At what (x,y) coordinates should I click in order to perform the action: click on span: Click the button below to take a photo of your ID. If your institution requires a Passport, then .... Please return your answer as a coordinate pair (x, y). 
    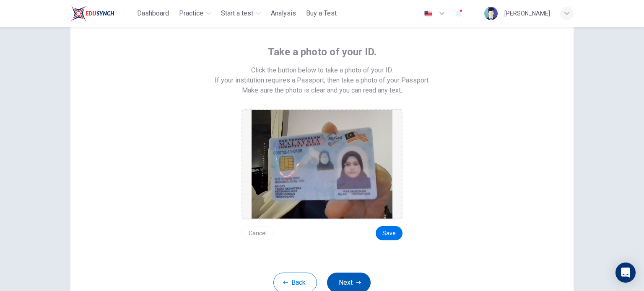
    Looking at the image, I should click on (322, 75).